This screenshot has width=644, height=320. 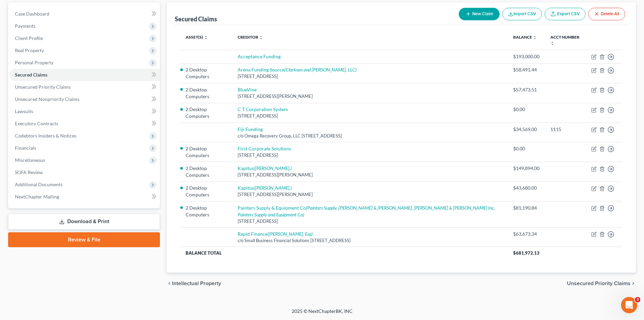 What do you see at coordinates (250, 37) in the screenshot?
I see `a: Creditor unfold_more` at bounding box center [250, 37].